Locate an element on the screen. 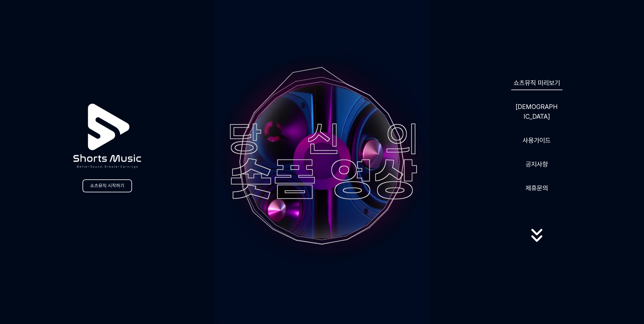  a: 공지사항 is located at coordinates (537, 164).